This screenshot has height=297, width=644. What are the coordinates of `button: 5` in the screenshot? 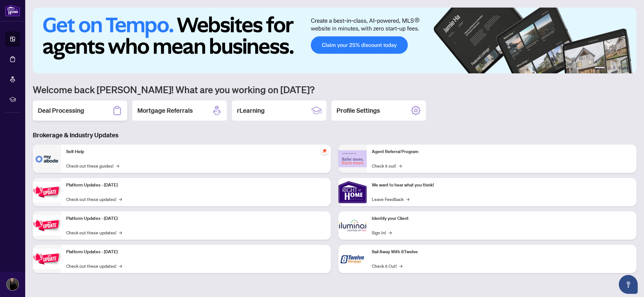 It's located at (624, 68).